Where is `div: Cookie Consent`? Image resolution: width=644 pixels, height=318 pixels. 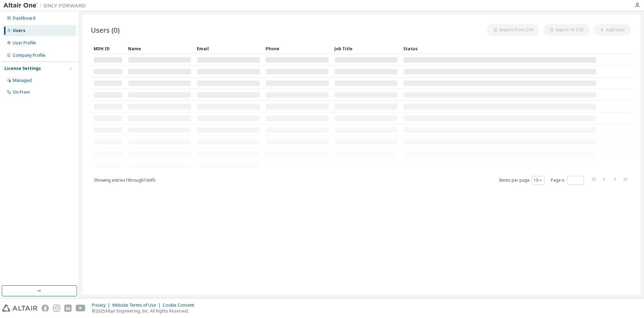
div: Cookie Consent is located at coordinates (180, 305).